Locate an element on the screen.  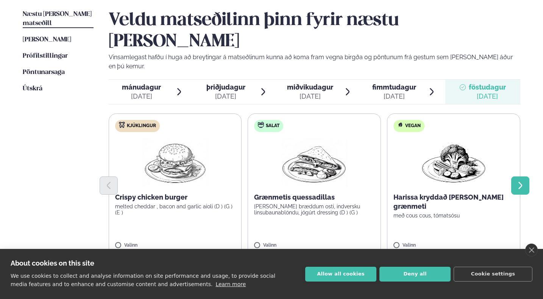
span: Pöntunarsaga is located at coordinates (44, 72).